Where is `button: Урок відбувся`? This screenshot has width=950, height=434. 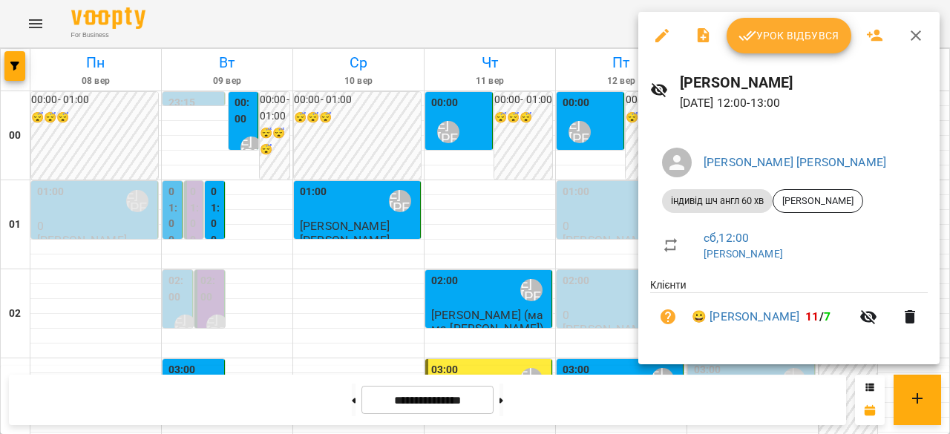
button: Урок відбувся is located at coordinates (789, 36).